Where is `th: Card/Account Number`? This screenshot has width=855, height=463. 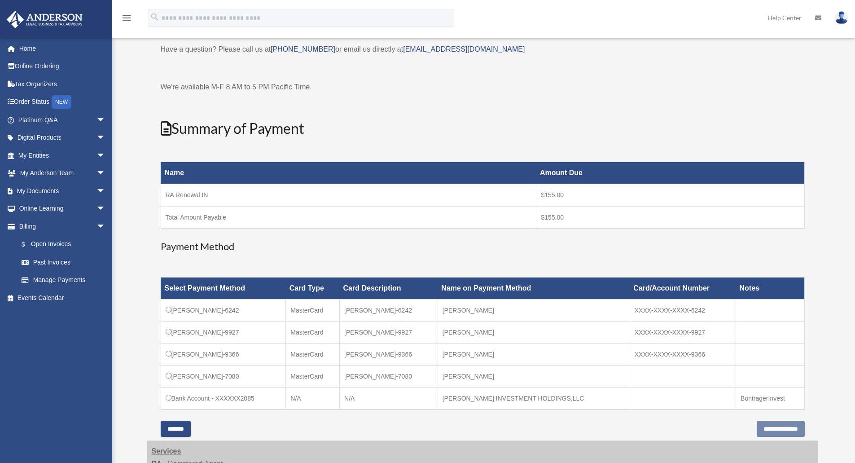 th: Card/Account Number is located at coordinates (683, 288).